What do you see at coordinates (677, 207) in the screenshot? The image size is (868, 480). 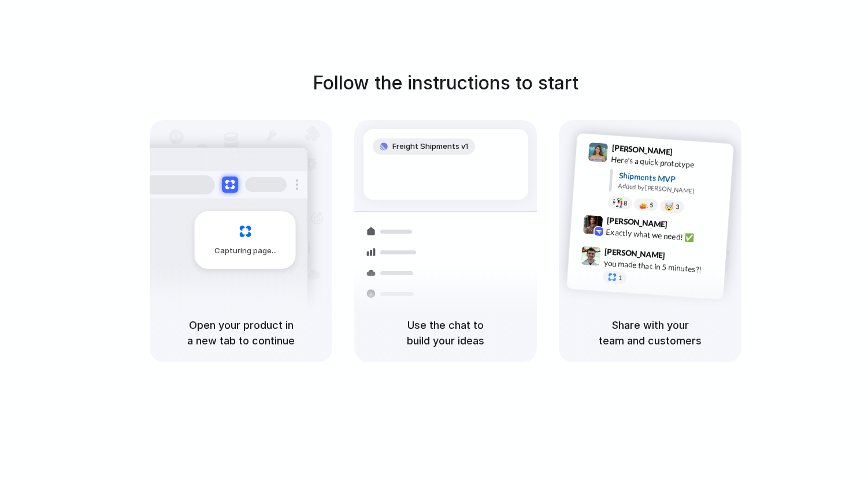 I see `span: 3` at bounding box center [677, 207].